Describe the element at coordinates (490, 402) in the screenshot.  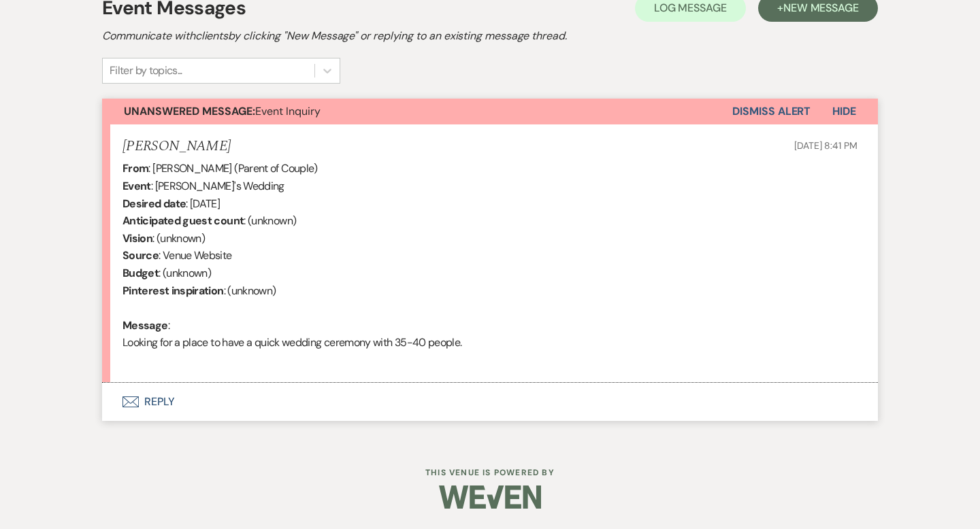
I see `button: Reply` at that location.